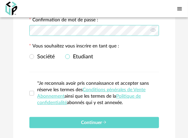 This screenshot has height=138, width=188. I want to click on label: Confirmation de mot de passe :, so click(64, 21).